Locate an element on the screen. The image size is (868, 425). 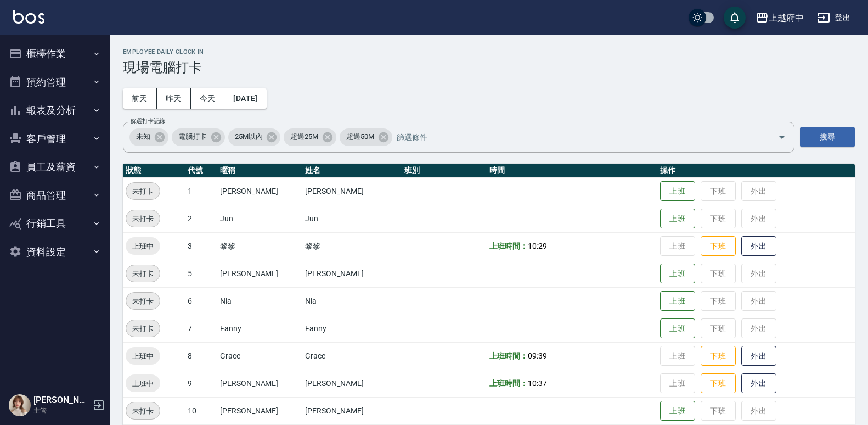
img: Logo is located at coordinates (29, 17).